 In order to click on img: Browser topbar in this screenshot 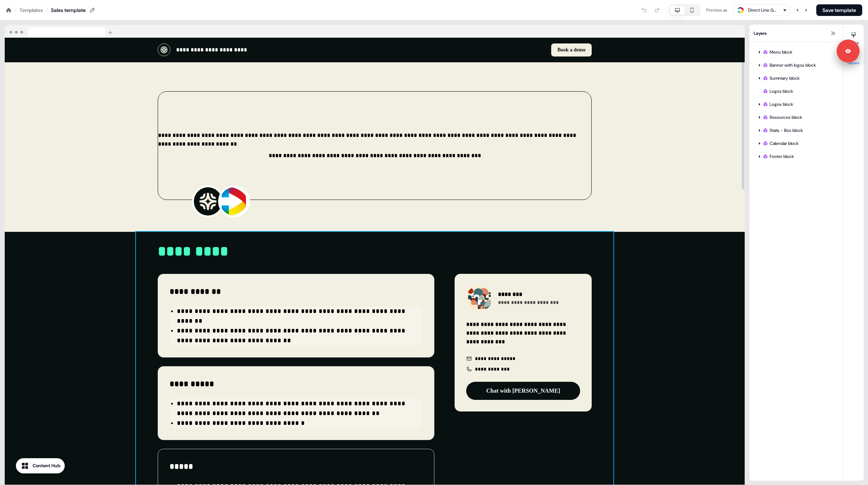, I will do `click(60, 32)`.